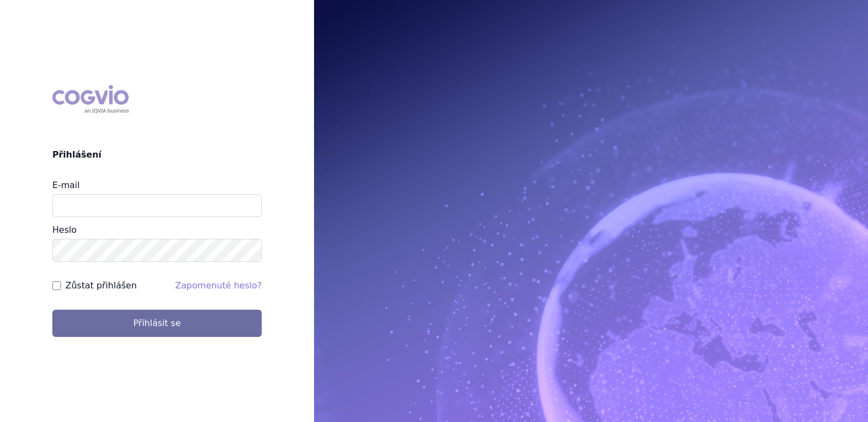 This screenshot has width=868, height=422. I want to click on button: Přihlásit se, so click(157, 323).